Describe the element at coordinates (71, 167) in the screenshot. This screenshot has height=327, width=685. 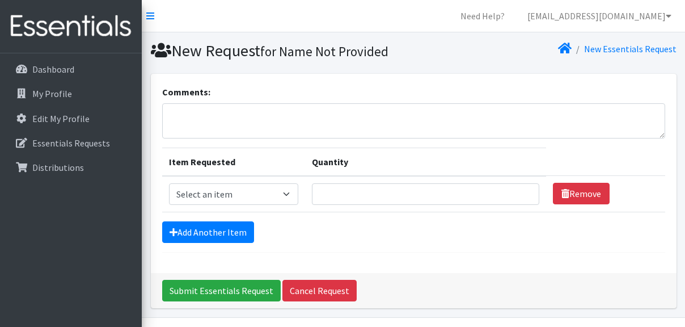
I see `a: Distributions` at that location.